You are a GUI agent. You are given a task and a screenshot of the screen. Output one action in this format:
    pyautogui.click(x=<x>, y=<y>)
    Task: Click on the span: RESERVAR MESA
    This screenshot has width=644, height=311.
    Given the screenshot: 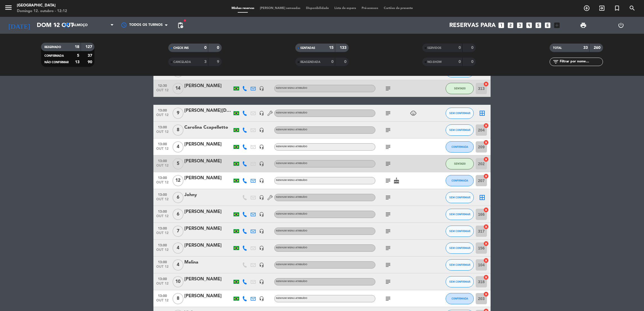 What is the action you would take?
    pyautogui.click(x=587, y=8)
    